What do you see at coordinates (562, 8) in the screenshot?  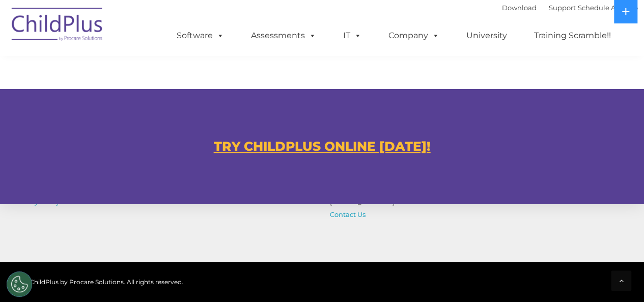 I see `a: Support` at bounding box center [562, 8].